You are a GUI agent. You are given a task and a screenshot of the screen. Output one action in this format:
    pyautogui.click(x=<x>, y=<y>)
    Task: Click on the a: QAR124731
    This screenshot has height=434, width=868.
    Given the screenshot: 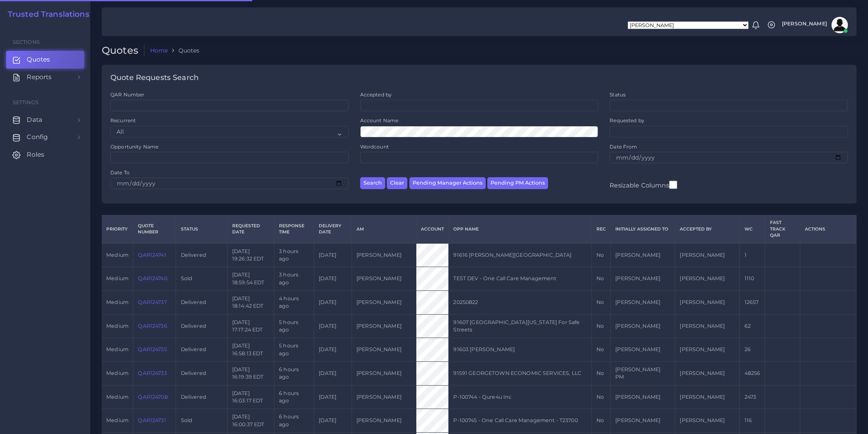 What is the action you would take?
    pyautogui.click(x=152, y=420)
    